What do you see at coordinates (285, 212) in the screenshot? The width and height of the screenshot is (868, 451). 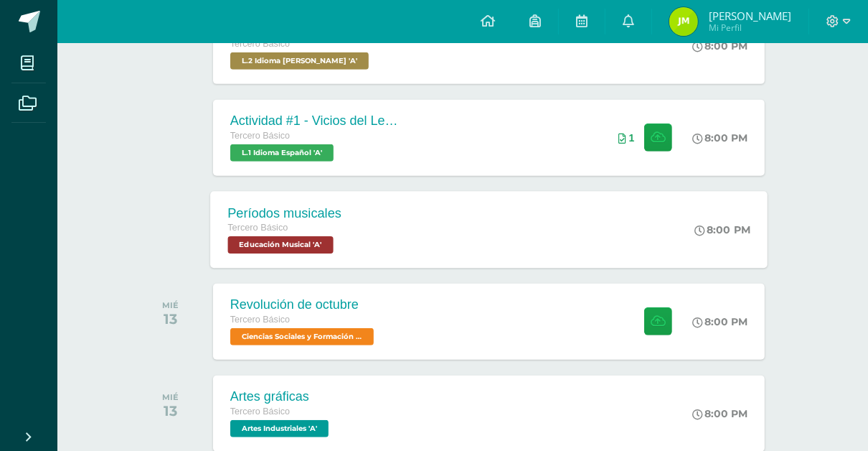 I see `div: Períodos musicales` at bounding box center [285, 212].